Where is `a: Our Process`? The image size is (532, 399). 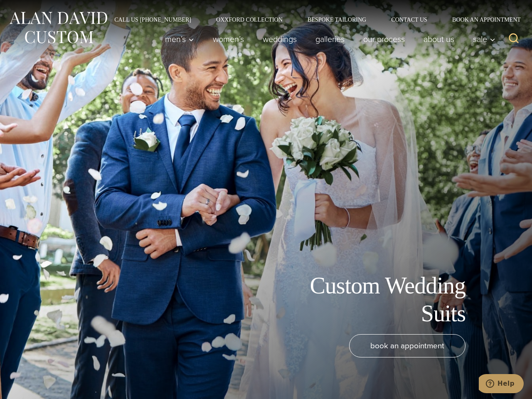 a: Our Process is located at coordinates (384, 39).